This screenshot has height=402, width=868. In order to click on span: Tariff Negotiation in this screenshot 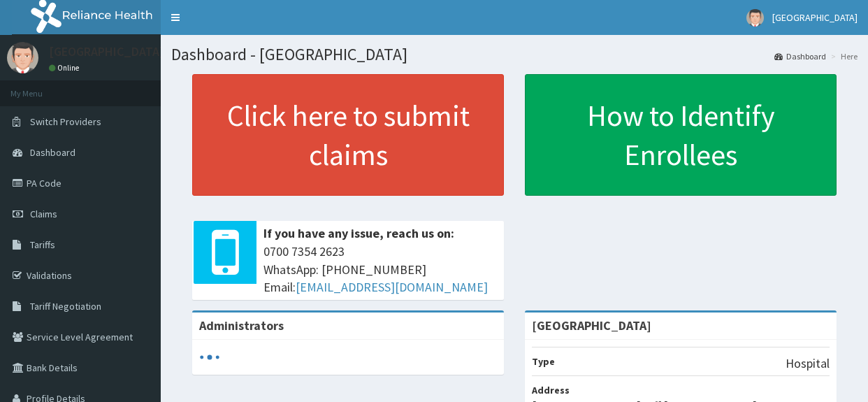, I will do `click(65, 306)`.